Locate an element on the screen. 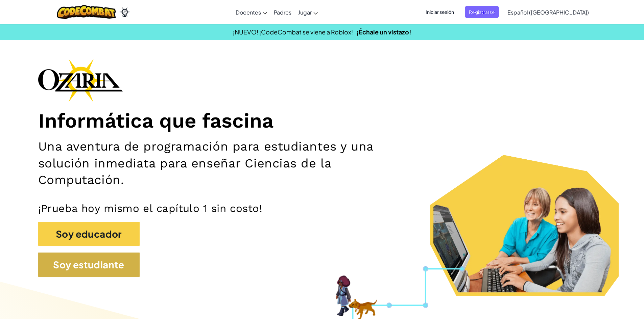 This screenshot has height=319, width=644. a: Jugar is located at coordinates (308, 12).